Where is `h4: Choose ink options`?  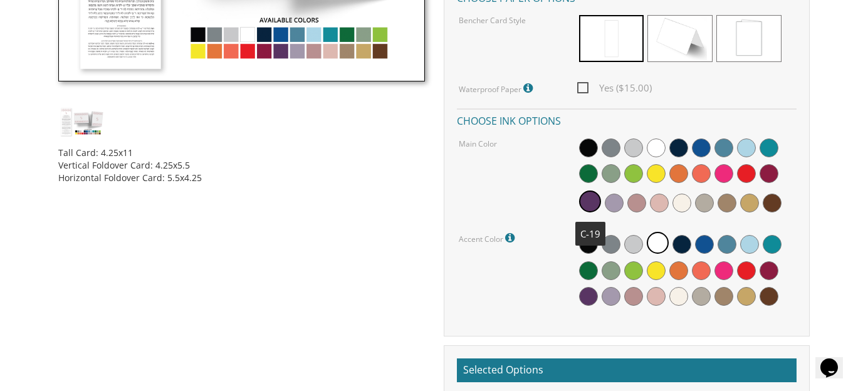 h4: Choose ink options is located at coordinates (626, 119).